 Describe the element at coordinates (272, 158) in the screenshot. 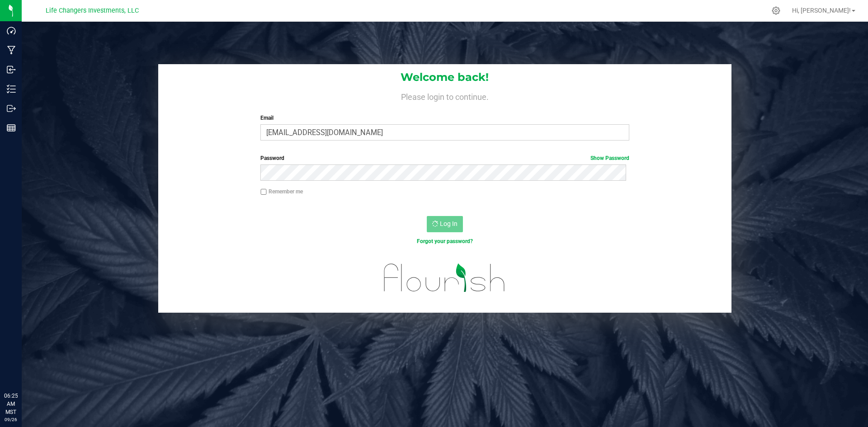

I see `span: Password` at that location.